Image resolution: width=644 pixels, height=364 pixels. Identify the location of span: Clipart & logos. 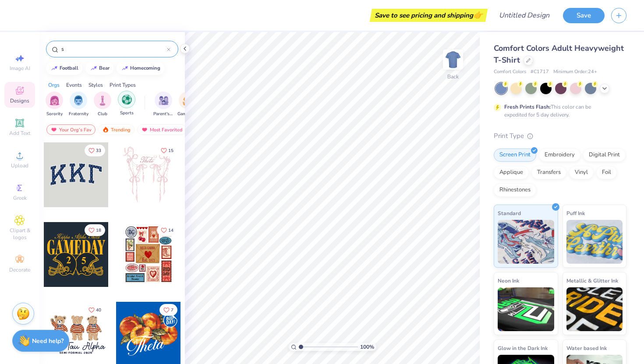
(20, 234).